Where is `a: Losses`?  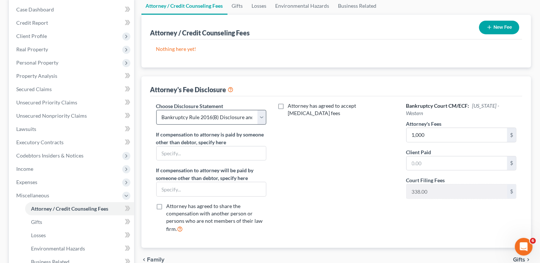 a: Losses is located at coordinates (79, 235).